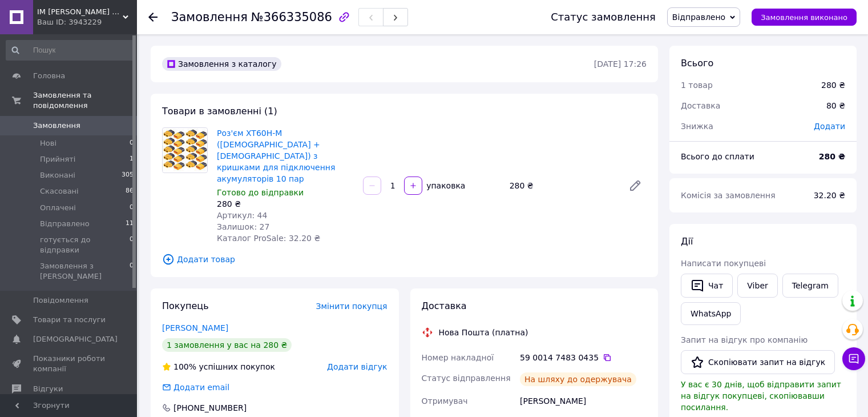 This screenshot has width=868, height=417. What do you see at coordinates (810, 286) in the screenshot?
I see `a: Telegram` at bounding box center [810, 286].